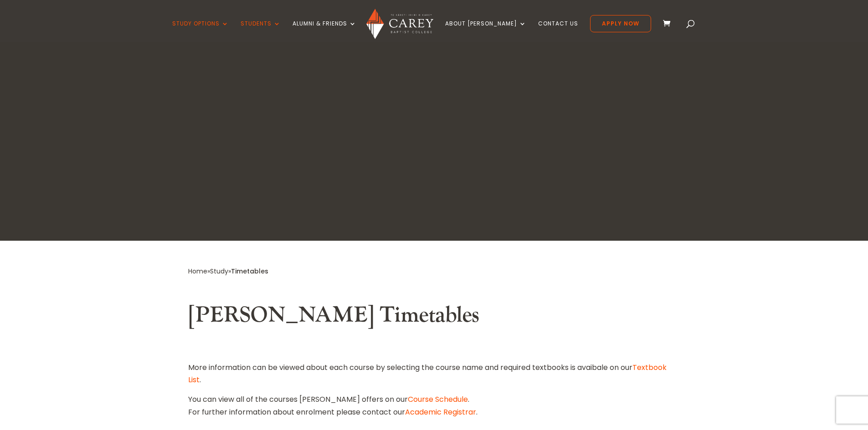  Describe the element at coordinates (201, 31) in the screenshot. I see `a: Study Options` at that location.